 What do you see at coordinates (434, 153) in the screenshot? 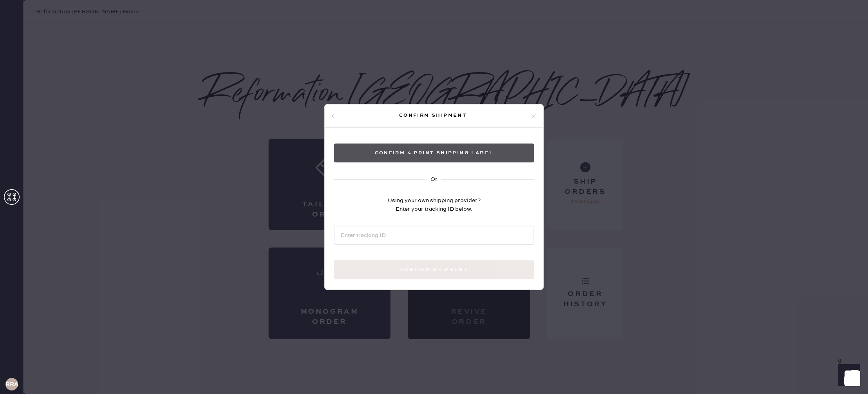
I see `button: Confirm & Print shipping label` at bounding box center [434, 153].